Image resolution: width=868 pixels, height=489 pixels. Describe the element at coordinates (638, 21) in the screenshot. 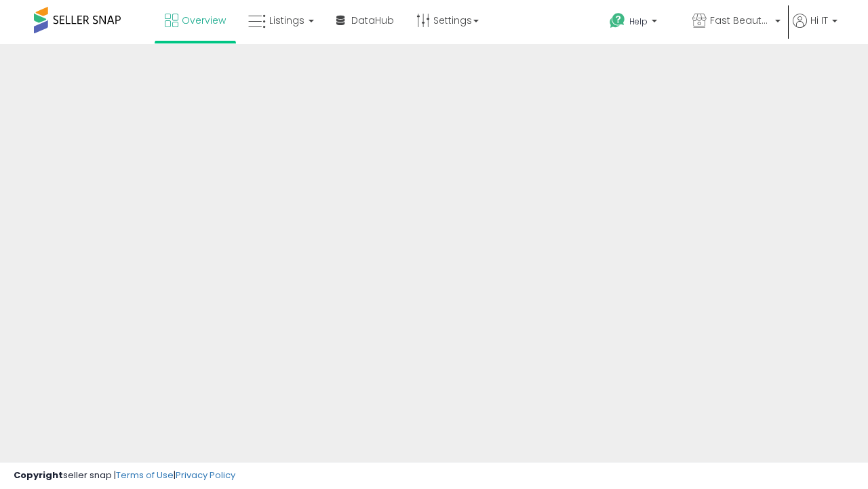

I see `span: Help` at that location.